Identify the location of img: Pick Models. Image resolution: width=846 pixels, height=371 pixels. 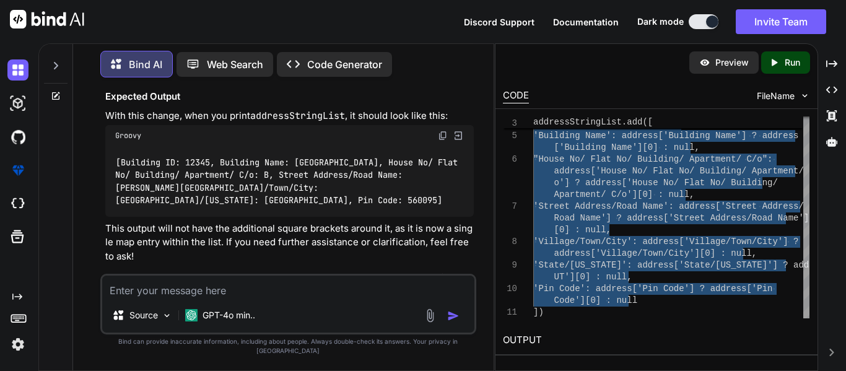
(167, 315).